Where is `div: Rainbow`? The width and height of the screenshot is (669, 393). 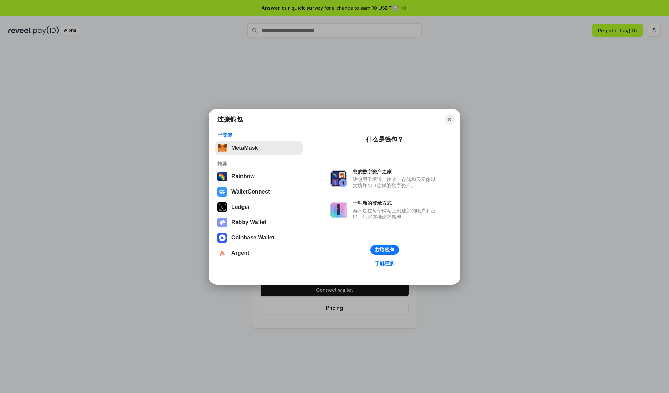
div: Rainbow is located at coordinates (243, 177).